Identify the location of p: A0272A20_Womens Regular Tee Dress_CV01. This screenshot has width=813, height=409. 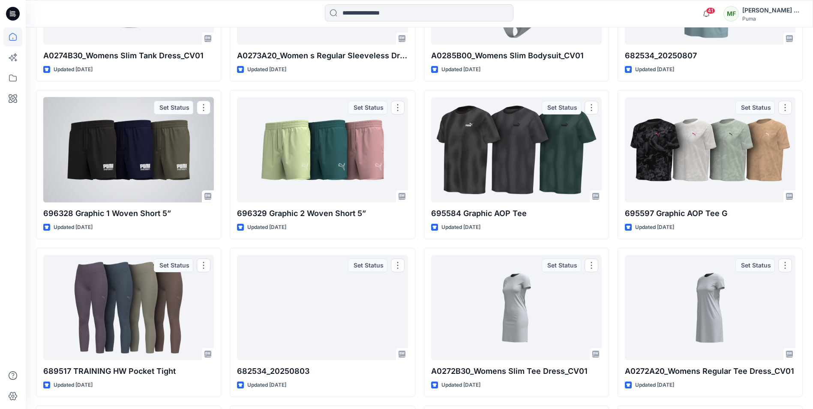
(710, 371).